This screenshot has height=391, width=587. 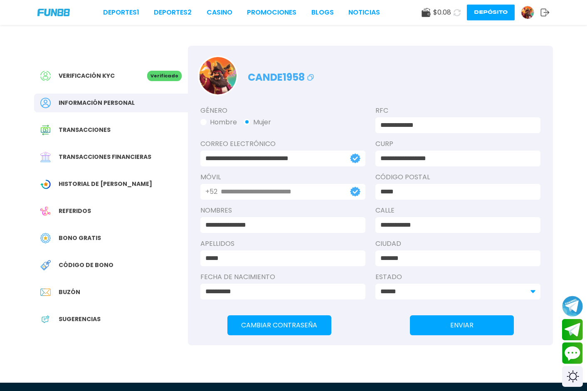 I want to click on span: Sugerencias, so click(x=79, y=319).